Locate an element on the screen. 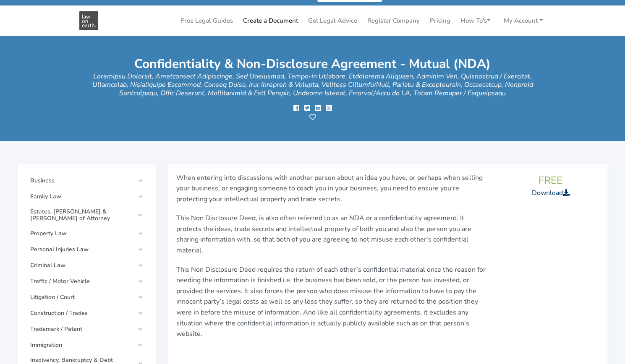  span: Property Law is located at coordinates (82, 233).